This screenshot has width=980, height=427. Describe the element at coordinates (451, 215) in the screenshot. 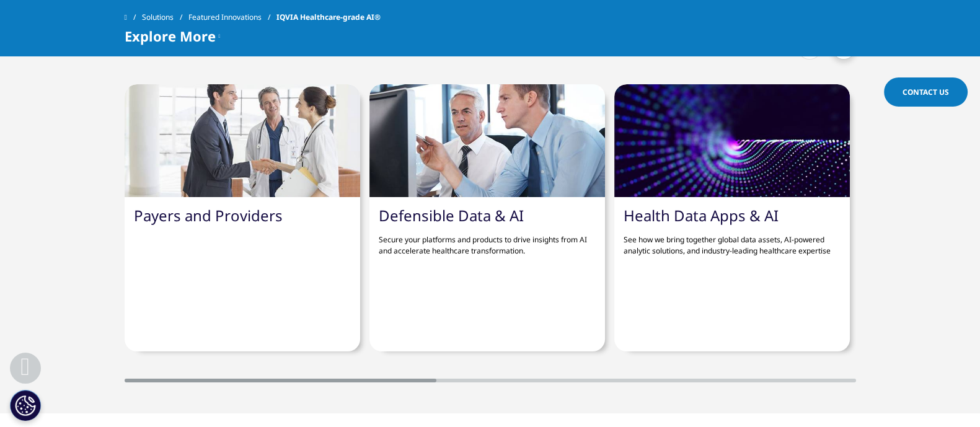

I see `a: Defensible Data & AI` at that location.